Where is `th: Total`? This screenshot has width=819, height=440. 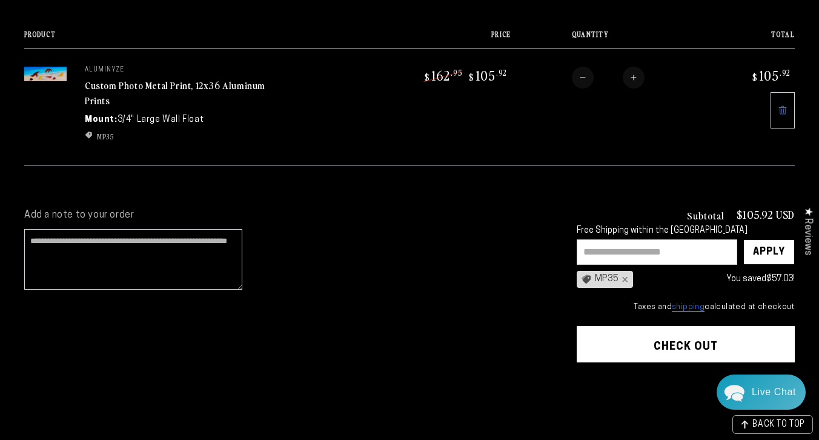 th: Total is located at coordinates (750, 39).